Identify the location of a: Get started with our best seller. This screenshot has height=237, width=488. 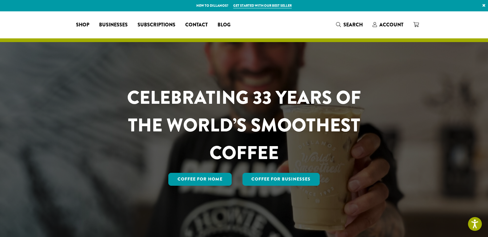
(262, 6).